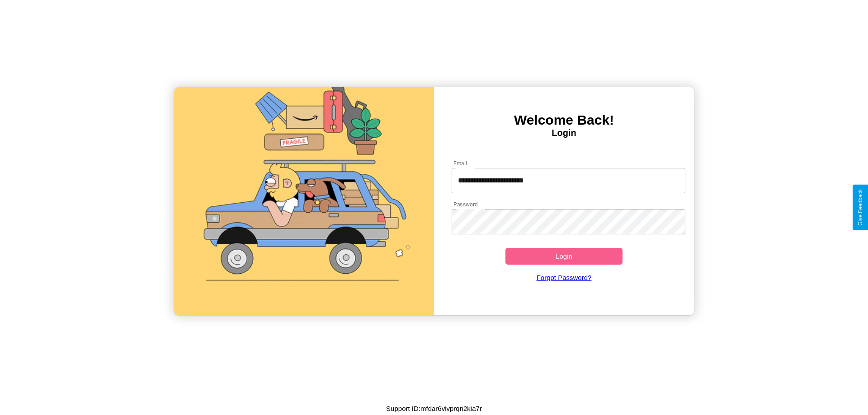  I want to click on label: Password, so click(465, 204).